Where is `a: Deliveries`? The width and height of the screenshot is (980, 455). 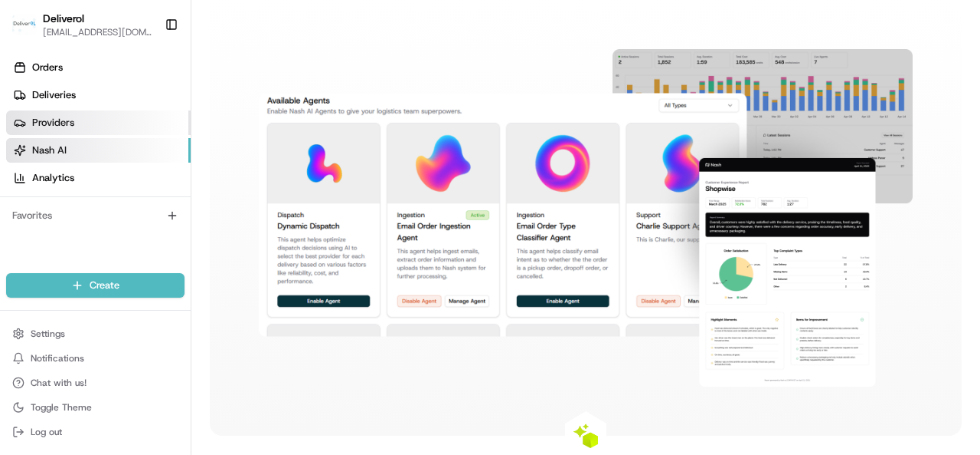 a: Deliveries is located at coordinates (98, 95).